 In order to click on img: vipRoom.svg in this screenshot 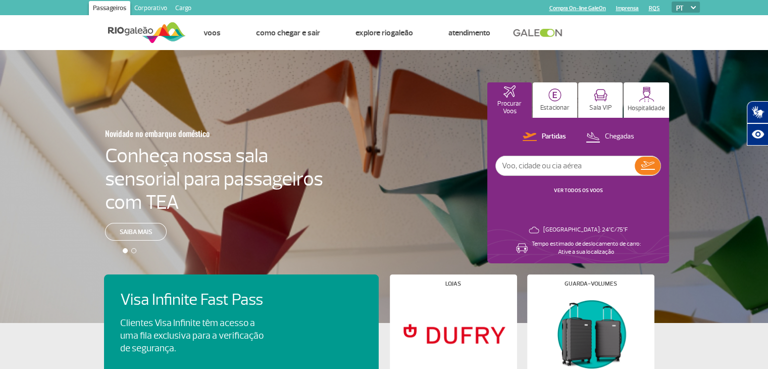, I will do `click(600, 95)`.